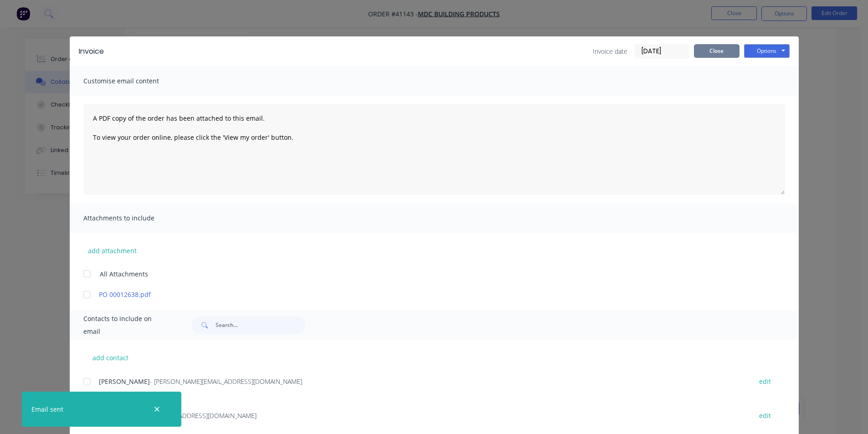  I want to click on div: Email sent, so click(48, 409).